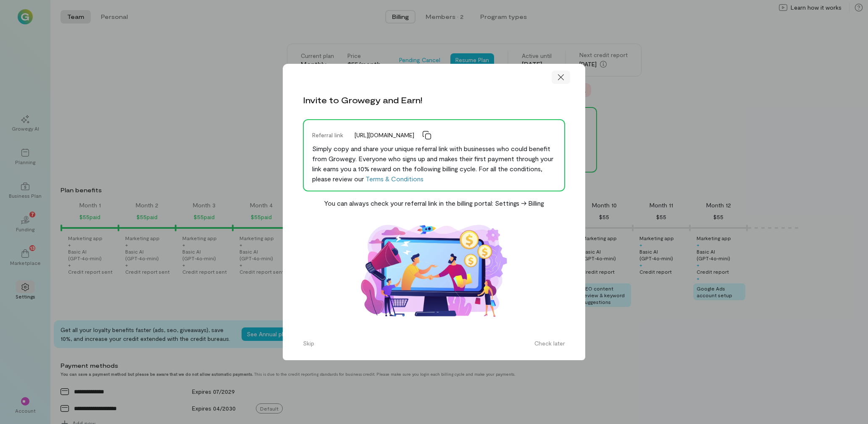 Image resolution: width=868 pixels, height=424 pixels. Describe the element at coordinates (434, 271) in the screenshot. I see `img: Affiliate` at that location.